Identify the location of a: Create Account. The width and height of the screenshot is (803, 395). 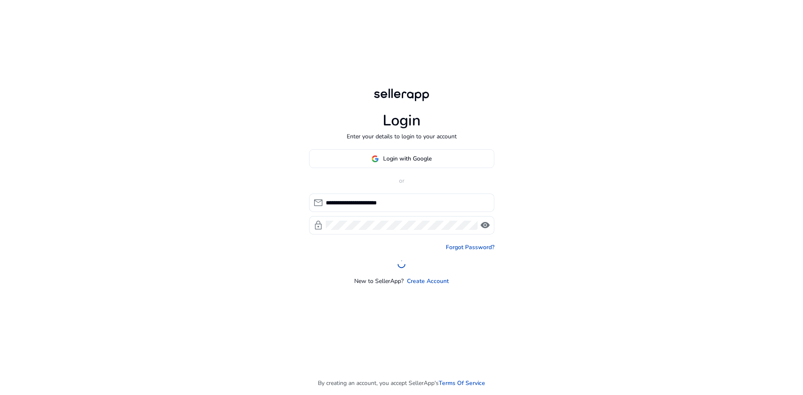
(428, 281).